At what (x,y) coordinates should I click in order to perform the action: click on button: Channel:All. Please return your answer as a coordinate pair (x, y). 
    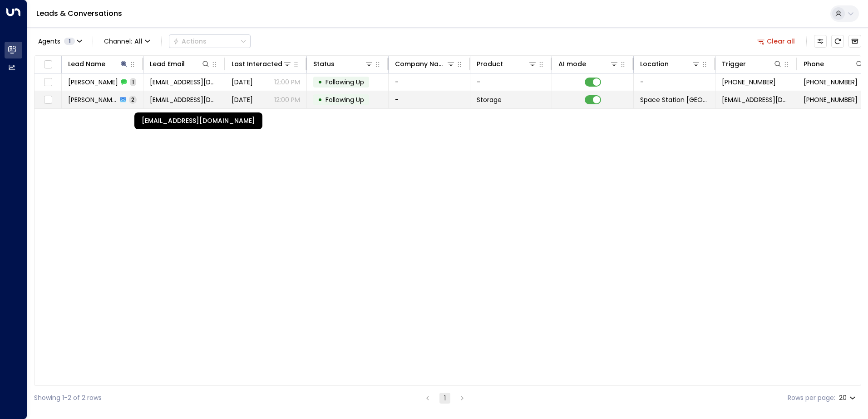
    Looking at the image, I should click on (127, 41).